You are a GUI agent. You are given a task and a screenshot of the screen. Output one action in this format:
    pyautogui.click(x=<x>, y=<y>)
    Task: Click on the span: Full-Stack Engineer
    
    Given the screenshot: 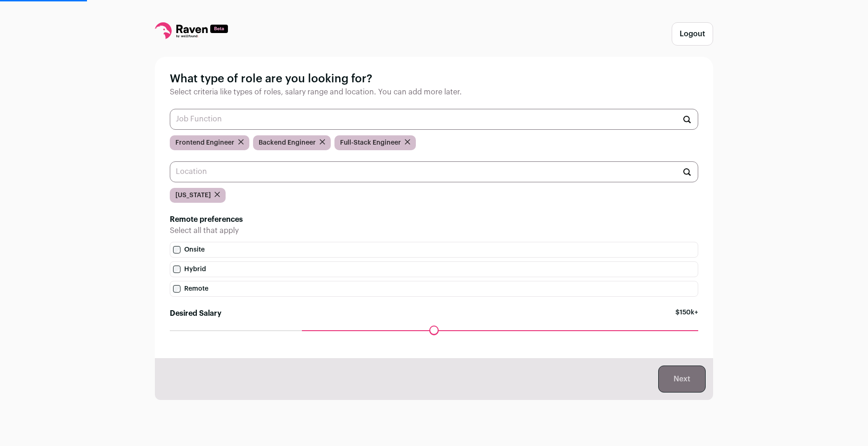 What is the action you would take?
    pyautogui.click(x=370, y=143)
    